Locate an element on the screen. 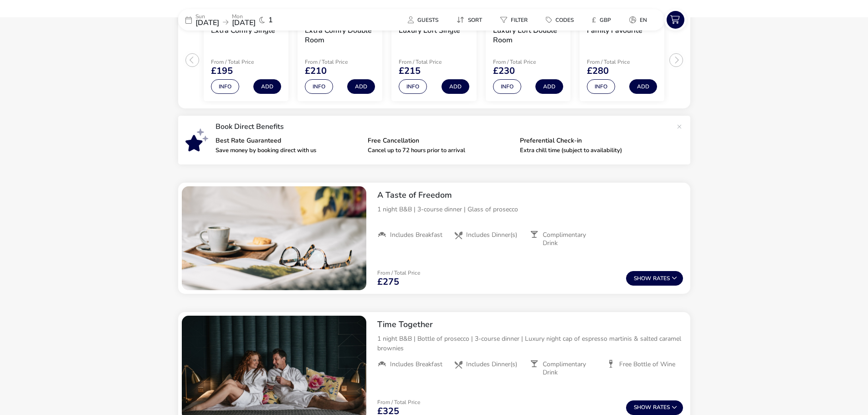 Image resolution: width=868 pixels, height=415 pixels. naf-pibe-menu-bar-item: Sort is located at coordinates (471, 20).